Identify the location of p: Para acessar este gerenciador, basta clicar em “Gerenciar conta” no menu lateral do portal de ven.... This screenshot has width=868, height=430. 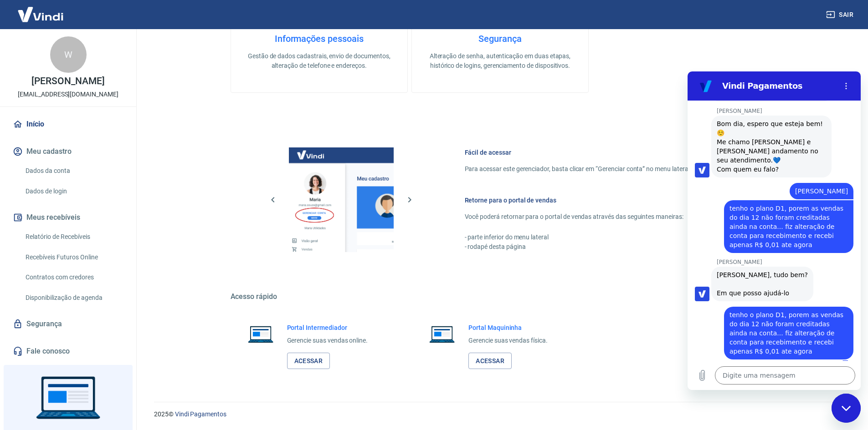
(606, 169).